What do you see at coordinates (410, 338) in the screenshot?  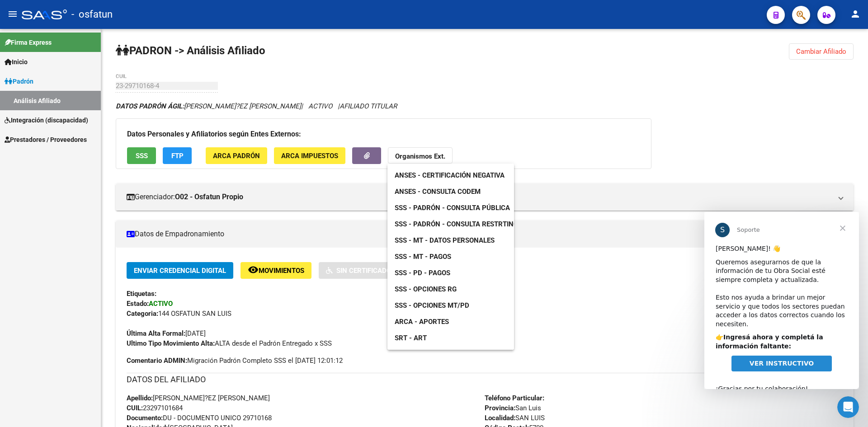 I see `span: SRT - ART` at bounding box center [410, 338].